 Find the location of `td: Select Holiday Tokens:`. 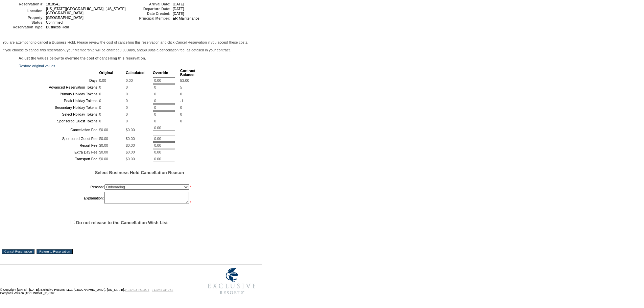

td: Select Holiday Tokens: is located at coordinates (59, 114).